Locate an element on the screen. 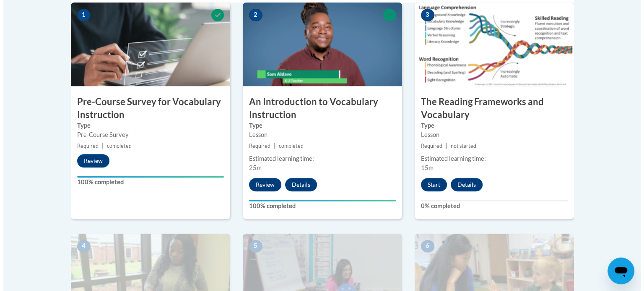 The image size is (644, 291). h3: An Introduction to Vocabulary Instruction is located at coordinates (319, 109).